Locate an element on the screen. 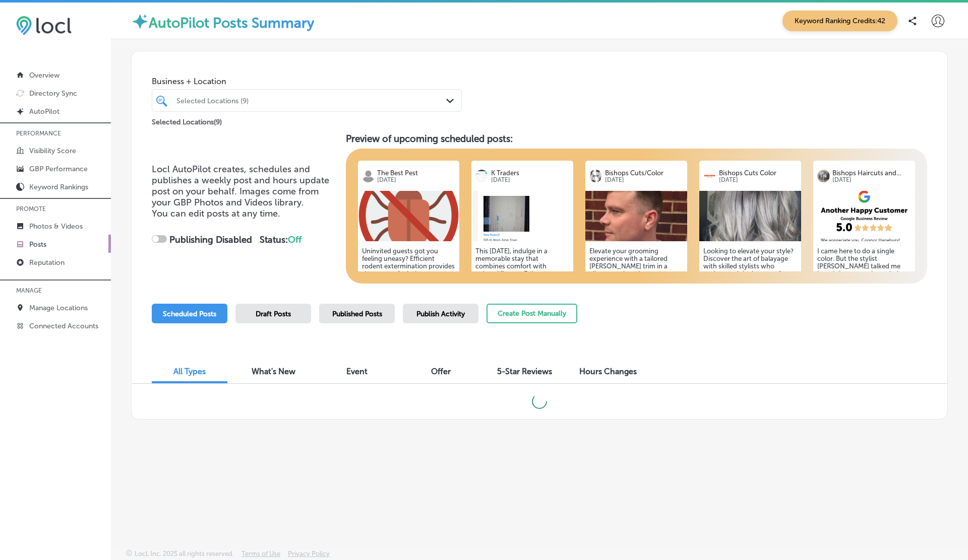 The height and width of the screenshot is (560, 968). p: Selected Locations ( 9 ) is located at coordinates (187, 120).